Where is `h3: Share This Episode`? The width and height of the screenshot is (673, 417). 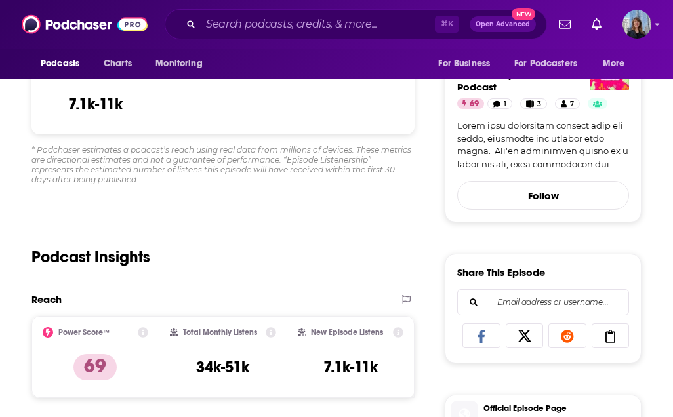 h3: Share This Episode is located at coordinates (501, 272).